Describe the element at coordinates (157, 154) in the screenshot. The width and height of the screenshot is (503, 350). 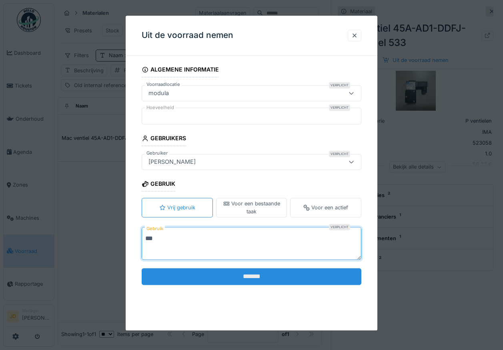
I see `label: Gebruiker` at that location.